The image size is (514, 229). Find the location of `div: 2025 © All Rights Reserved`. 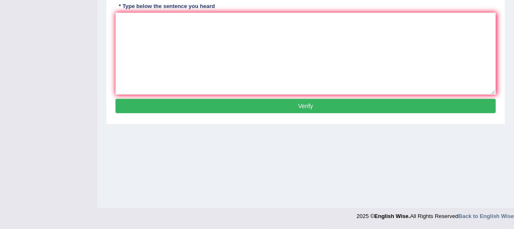

div: 2025 © All Rights Reserved is located at coordinates (435, 214).